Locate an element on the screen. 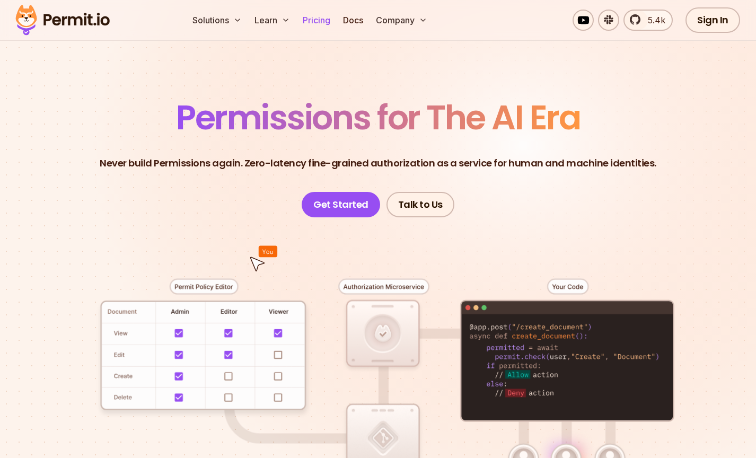 The image size is (756, 458). img: Permit logo is located at coordinates (63, 20).